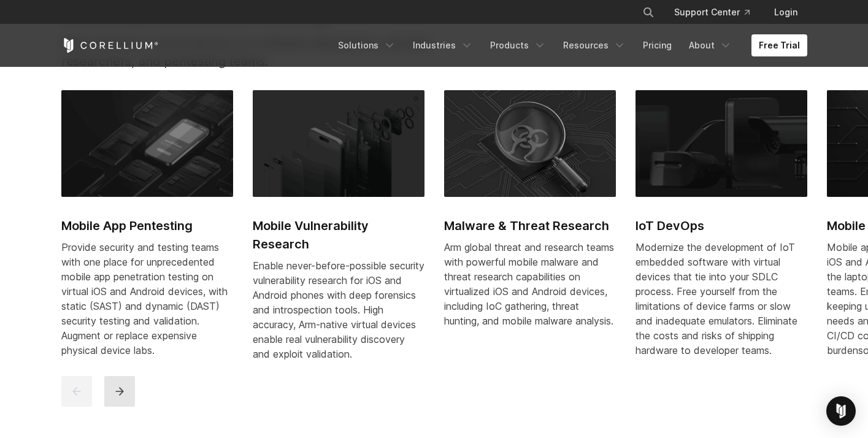  I want to click on button: previous, so click(76, 391).